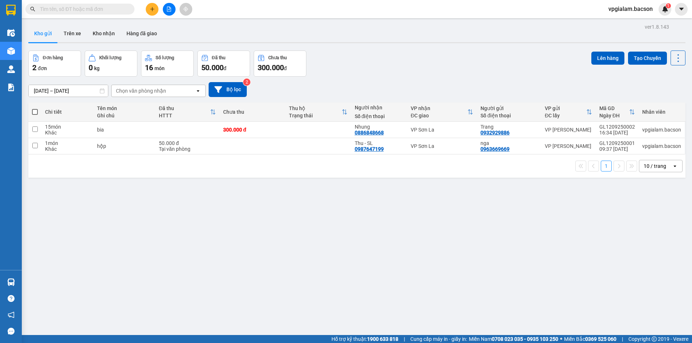  What do you see at coordinates (365, 339) in the screenshot?
I see `span: Hỗ trợ kỹ thuật:` at bounding box center [365, 339].